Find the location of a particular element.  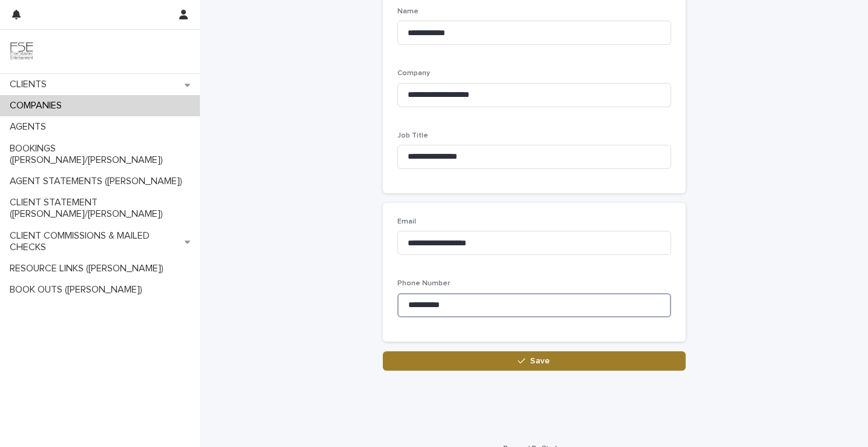

p: COMPANIES is located at coordinates (38, 105).